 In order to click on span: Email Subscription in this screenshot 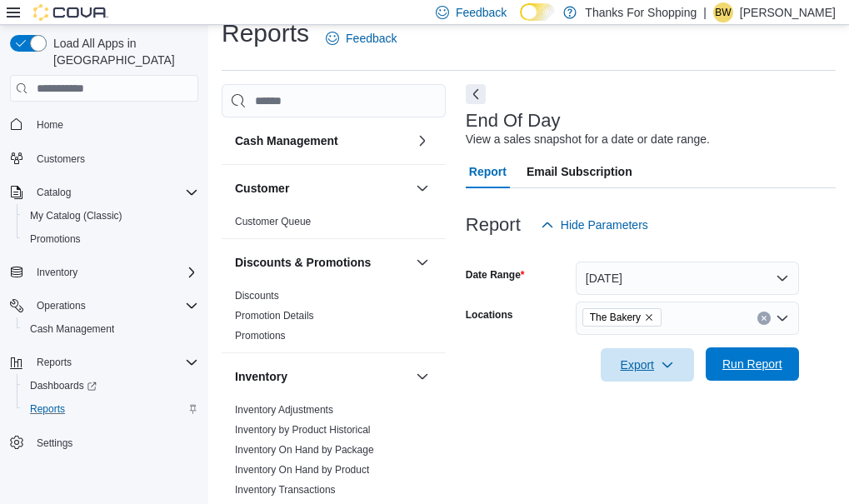, I will do `click(578, 171)`.